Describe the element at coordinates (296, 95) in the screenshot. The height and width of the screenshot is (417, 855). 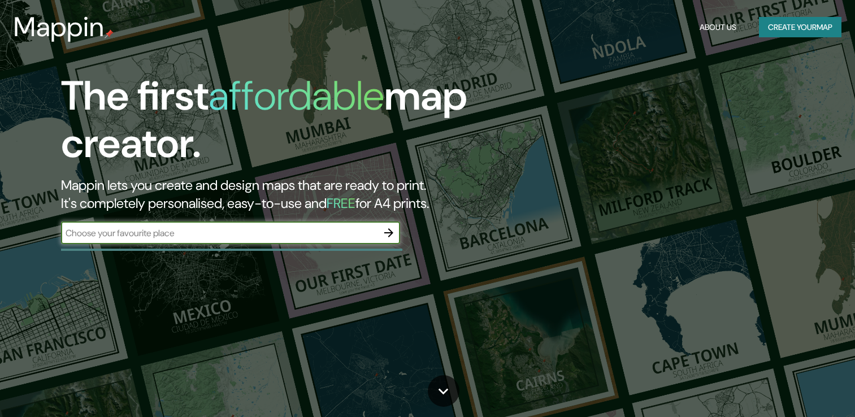
I see `h1: affordable` at that location.